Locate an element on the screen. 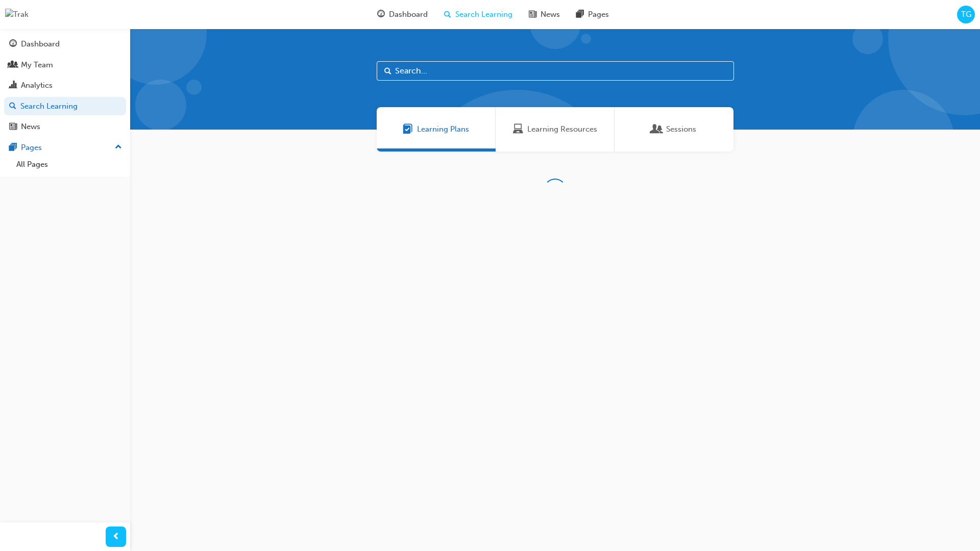 The width and height of the screenshot is (980, 551). button: DashboardMy TeamAnalyticsSearch LearningNews is located at coordinates (65, 85).